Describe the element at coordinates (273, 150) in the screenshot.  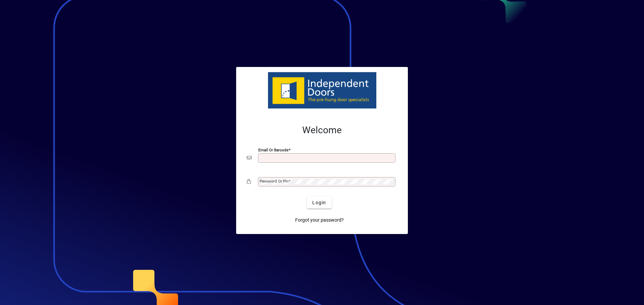
I see `mat-label: Email or Barcode` at that location.